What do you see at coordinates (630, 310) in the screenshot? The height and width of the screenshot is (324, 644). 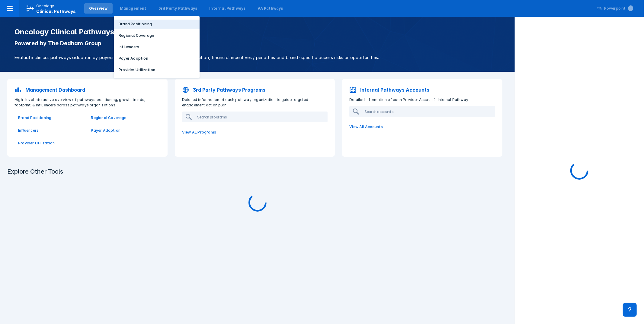 I see `div: Contact Support` at bounding box center [630, 310].